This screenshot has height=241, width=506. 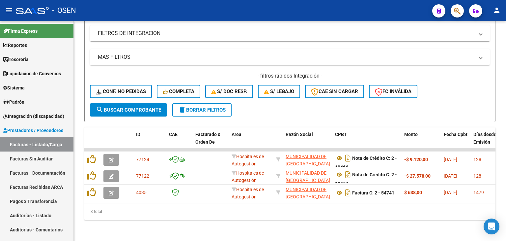 I want to click on span: 77122, so click(x=143, y=176).